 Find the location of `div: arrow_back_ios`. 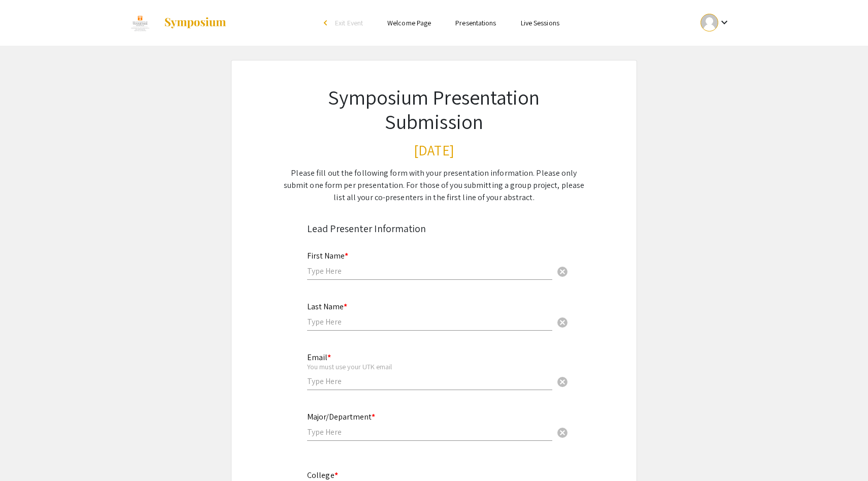

div: arrow_back_ios is located at coordinates (327, 23).